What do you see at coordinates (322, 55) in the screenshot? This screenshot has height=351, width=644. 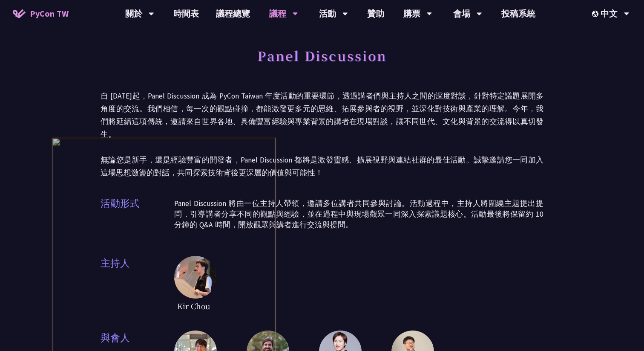 I see `h1: Panel Discussion` at bounding box center [322, 55].